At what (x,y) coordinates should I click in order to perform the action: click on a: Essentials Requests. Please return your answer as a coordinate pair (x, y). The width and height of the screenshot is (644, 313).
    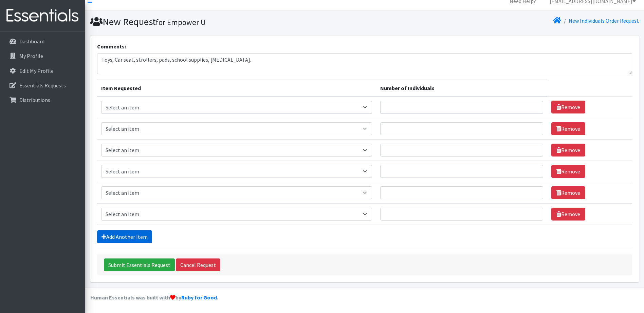
    Looking at the image, I should click on (42, 85).